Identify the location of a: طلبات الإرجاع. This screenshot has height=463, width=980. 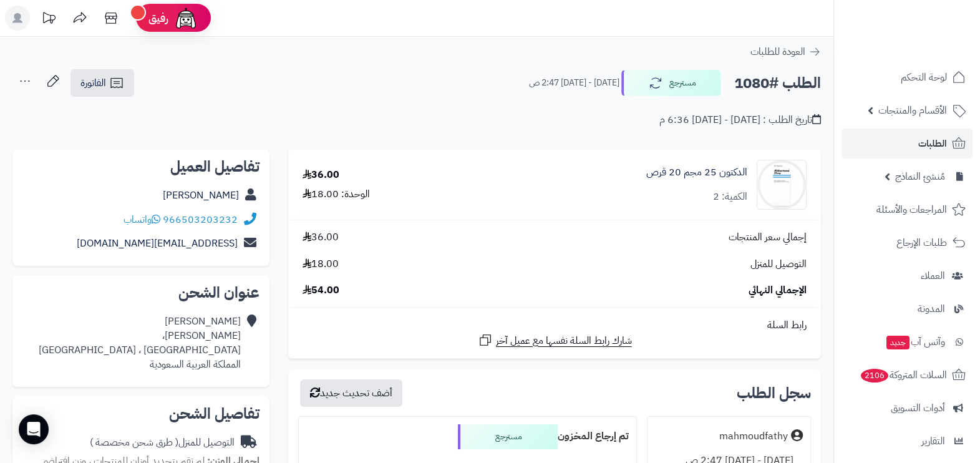
(907, 243).